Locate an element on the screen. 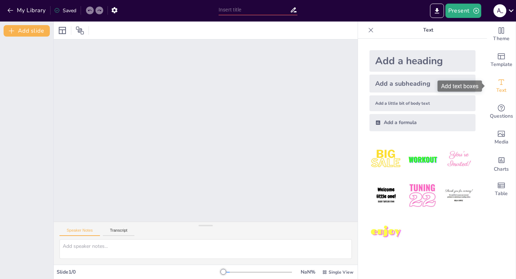 The width and height of the screenshot is (516, 279). div: Layout is located at coordinates (62, 30).